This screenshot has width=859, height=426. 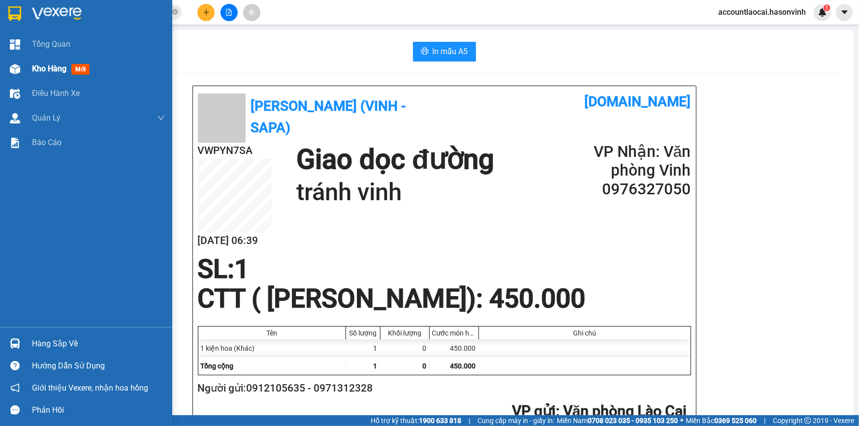 I want to click on button: printerIn mẫu A5, so click(x=445, y=52).